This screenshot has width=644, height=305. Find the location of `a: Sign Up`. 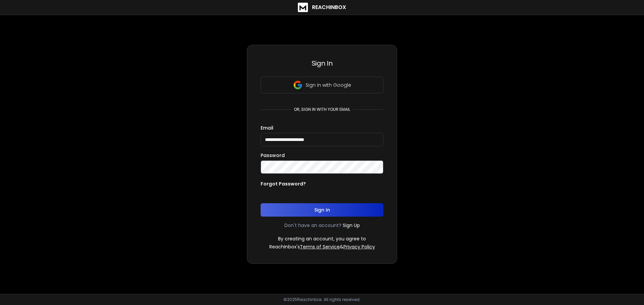

a: Sign Up is located at coordinates (351, 226).